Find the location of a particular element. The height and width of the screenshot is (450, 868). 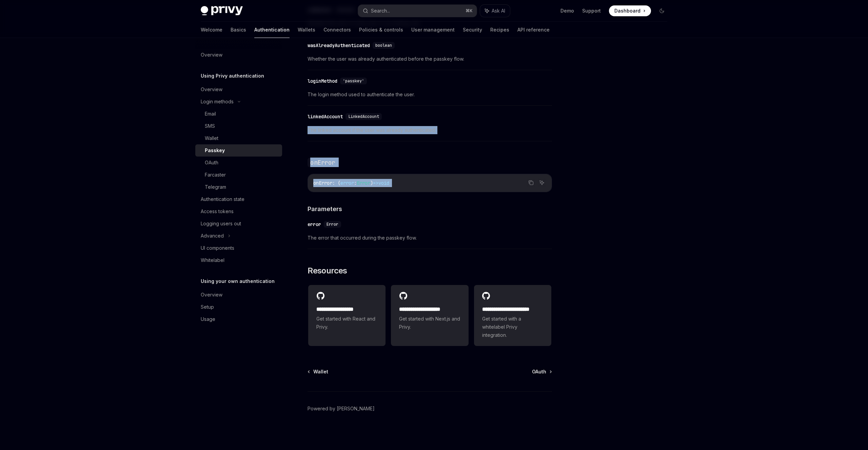

div: Usage is located at coordinates (208, 320).